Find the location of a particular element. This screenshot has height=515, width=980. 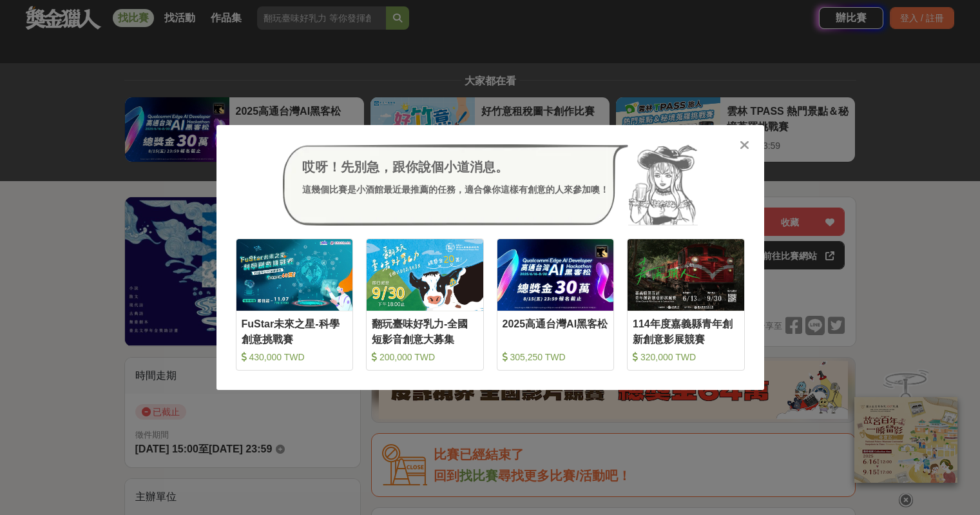

div: 200,000 TWD is located at coordinates (424, 357).